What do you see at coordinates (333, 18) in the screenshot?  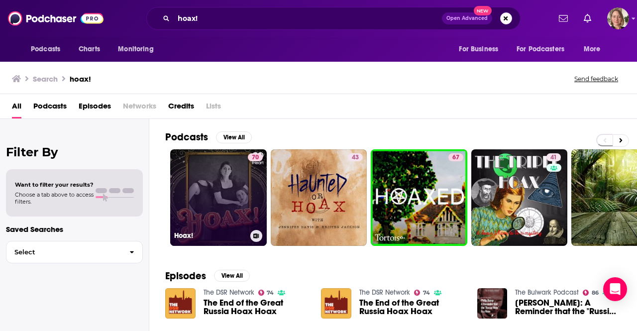 I see `div: Search podcasts, credits, & more...` at bounding box center [333, 18].